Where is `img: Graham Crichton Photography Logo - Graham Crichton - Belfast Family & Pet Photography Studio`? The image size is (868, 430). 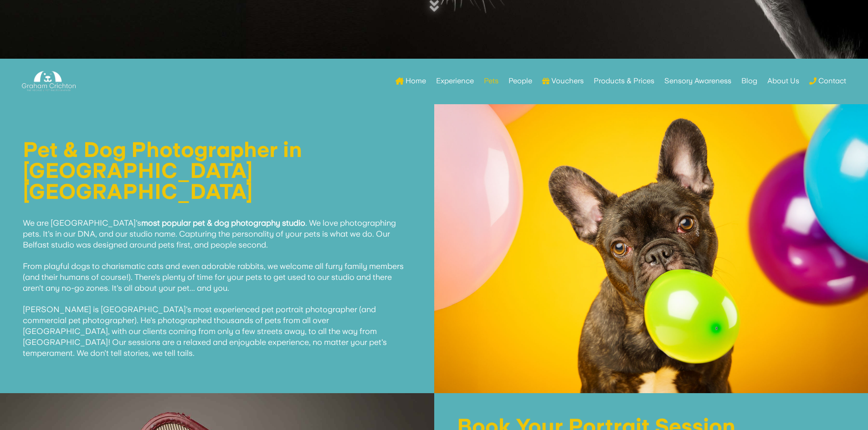 img: Graham Crichton Photography Logo - Graham Crichton - Belfast Family & Pet Photography Studio is located at coordinates (49, 81).